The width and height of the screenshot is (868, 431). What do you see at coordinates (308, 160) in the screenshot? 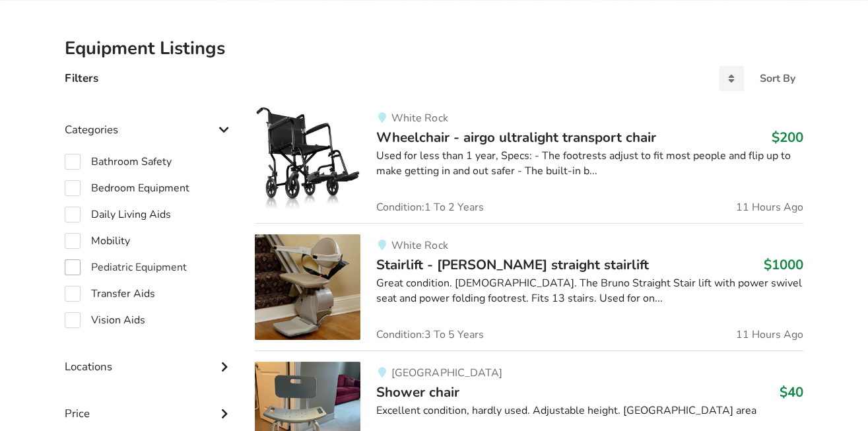
I see `img: mobility-wheelchair - airgo ultralight transport chair` at bounding box center [308, 160].